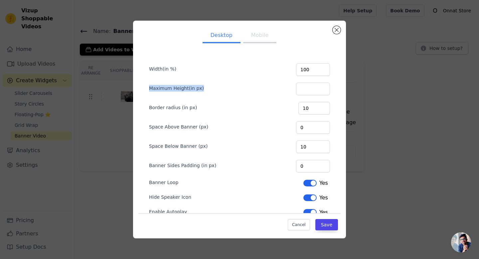 This screenshot has width=479, height=259. What do you see at coordinates (170, 197) in the screenshot?
I see `label: Hide Speaker Icon` at bounding box center [170, 197].